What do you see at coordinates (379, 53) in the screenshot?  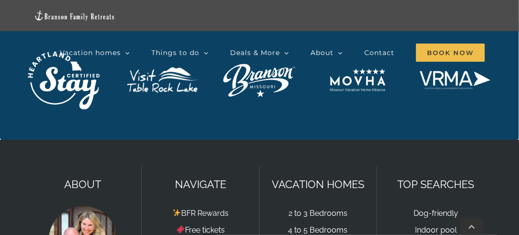 I see `a: Contact` at bounding box center [379, 53].